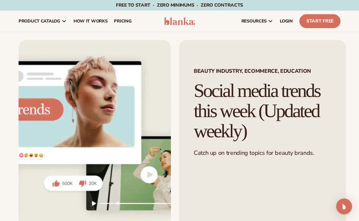  Describe the element at coordinates (39, 21) in the screenshot. I see `span: product catalog` at that location.